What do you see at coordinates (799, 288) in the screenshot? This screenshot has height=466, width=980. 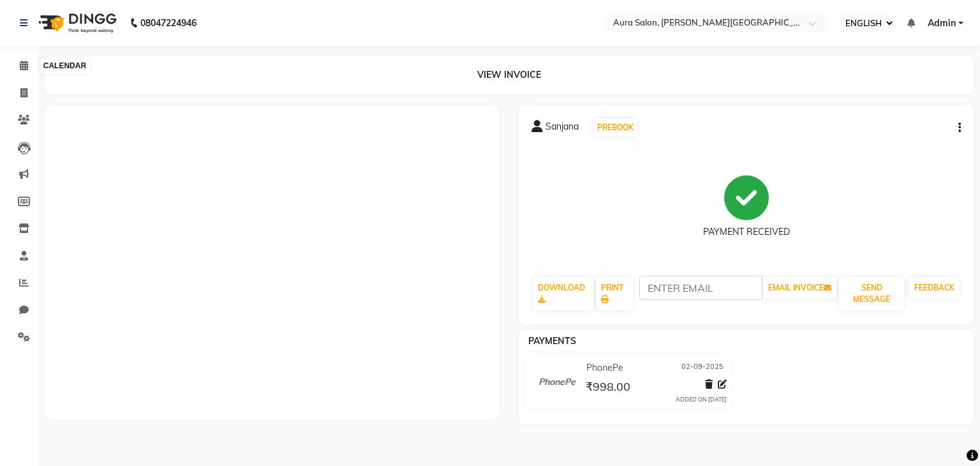 I see `button: EMAIL INVOICE` at bounding box center [799, 288].